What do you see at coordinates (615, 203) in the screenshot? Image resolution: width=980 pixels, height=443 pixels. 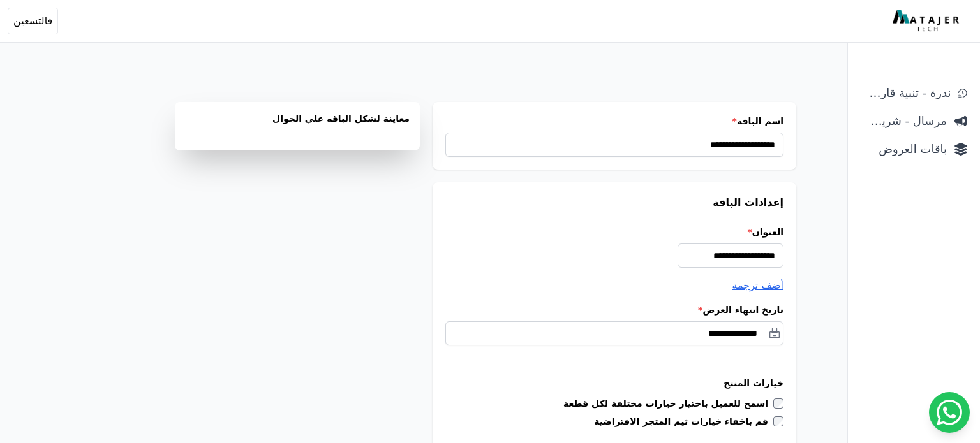 I see `h3: إعدادات الباقة` at bounding box center [615, 203].